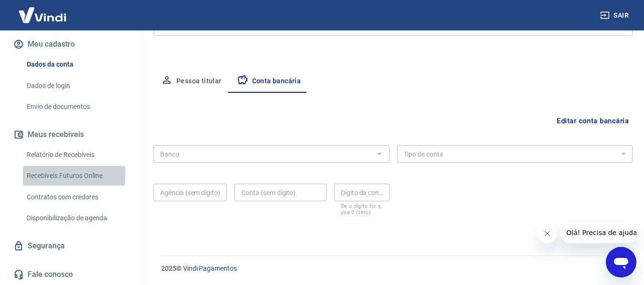  I want to click on a: Relatório de Recebíveis, so click(76, 155).